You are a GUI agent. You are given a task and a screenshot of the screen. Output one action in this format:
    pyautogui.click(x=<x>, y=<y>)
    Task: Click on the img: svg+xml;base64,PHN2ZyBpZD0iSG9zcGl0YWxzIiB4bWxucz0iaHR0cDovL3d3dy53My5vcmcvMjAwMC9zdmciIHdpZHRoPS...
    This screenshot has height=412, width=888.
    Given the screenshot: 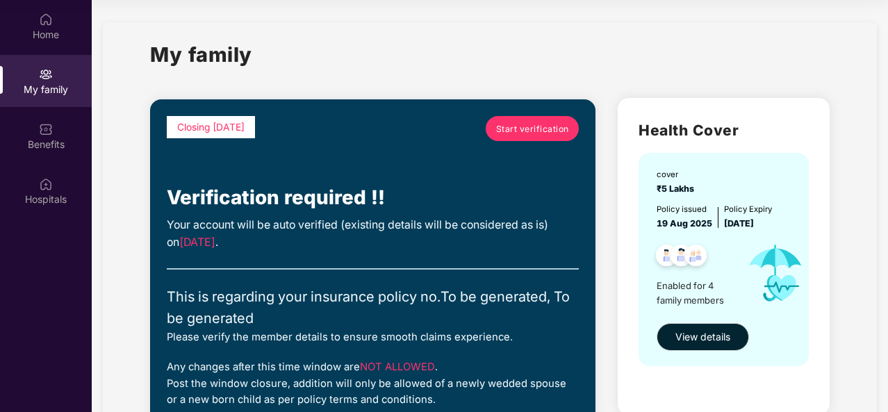 What is the action you would take?
    pyautogui.click(x=46, y=184)
    